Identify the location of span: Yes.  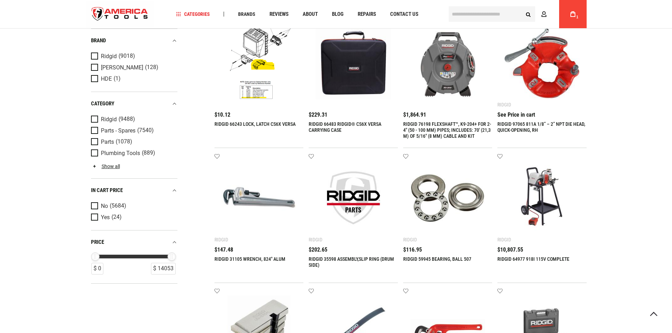
(105, 217).